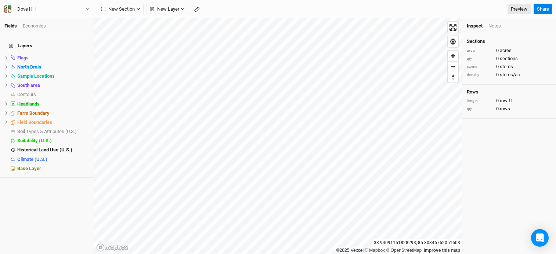 The width and height of the screenshot is (556, 254). I want to click on span: New Layer, so click(164, 9).